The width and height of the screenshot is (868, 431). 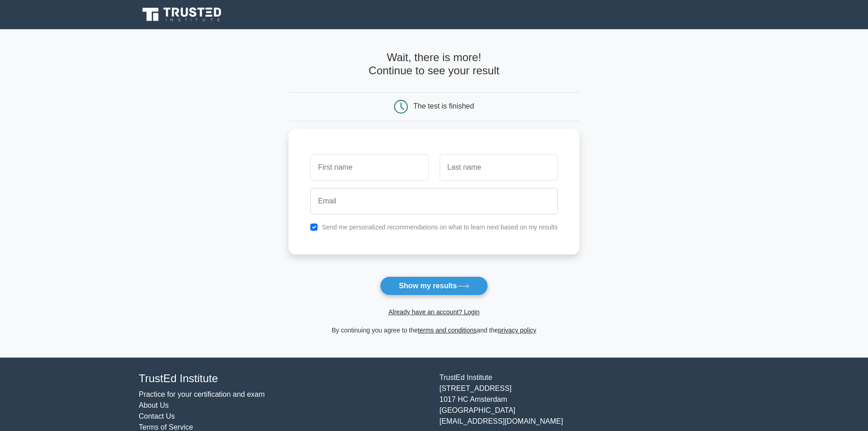 I want to click on a: Already have an account? Login, so click(x=434, y=312).